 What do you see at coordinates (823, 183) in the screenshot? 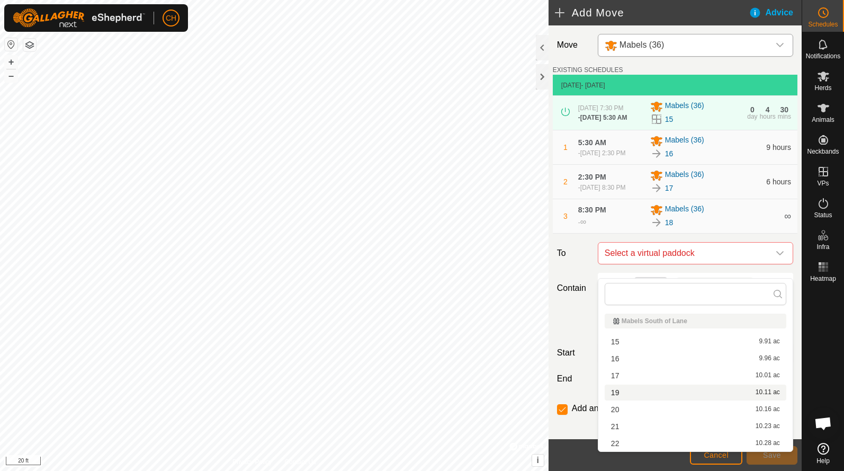
I see `span: VPs` at bounding box center [823, 183].